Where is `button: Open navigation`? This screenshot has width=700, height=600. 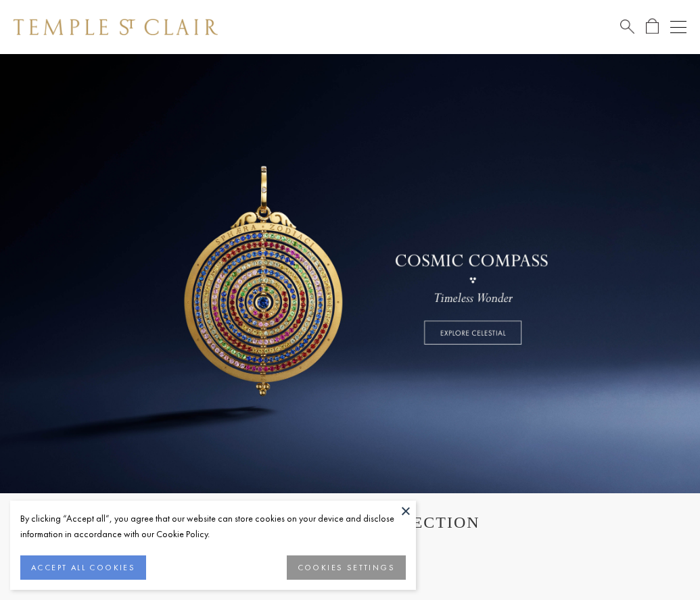
button: Open navigation is located at coordinates (678, 27).